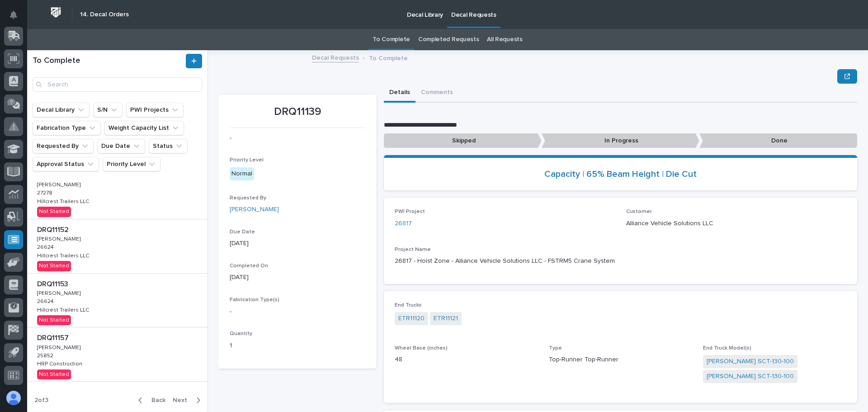  What do you see at coordinates (736, 223) in the screenshot?
I see `p: Alliance Vehicle Solutions LLC` at bounding box center [736, 223].